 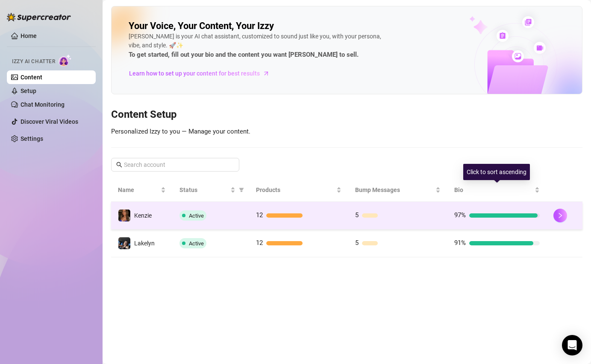 I want to click on img: Kenzie, so click(x=125, y=215).